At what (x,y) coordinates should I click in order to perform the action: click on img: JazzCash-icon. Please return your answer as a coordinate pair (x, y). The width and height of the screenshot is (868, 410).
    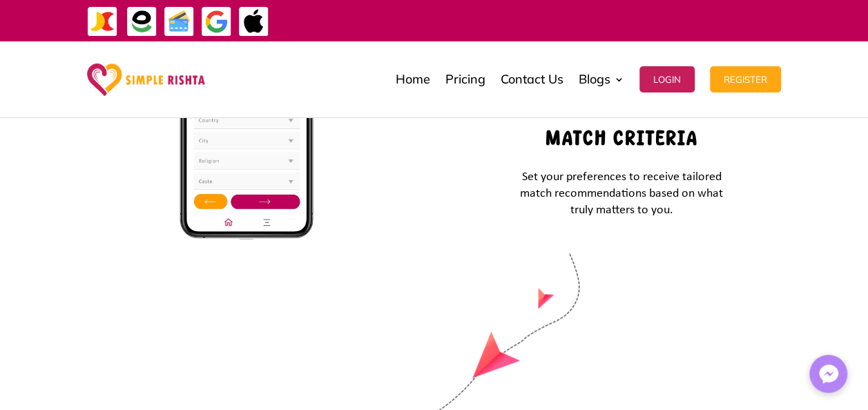
    Looking at the image, I should click on (102, 21).